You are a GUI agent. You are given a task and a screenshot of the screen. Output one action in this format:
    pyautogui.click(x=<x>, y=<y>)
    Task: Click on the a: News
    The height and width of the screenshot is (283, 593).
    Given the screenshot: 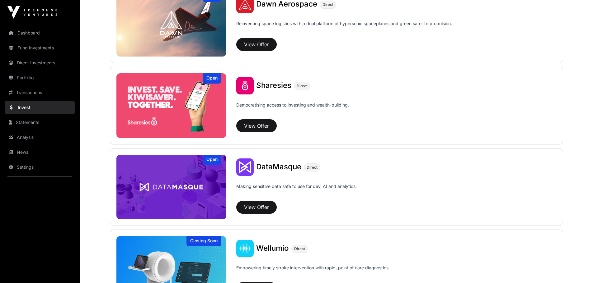 What is the action you would take?
    pyautogui.click(x=40, y=152)
    